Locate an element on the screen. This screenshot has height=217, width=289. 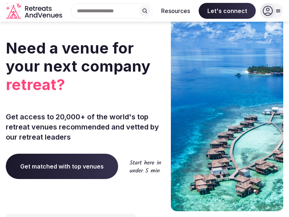
svg: Retreats and Venues company logo is located at coordinates (35, 11).